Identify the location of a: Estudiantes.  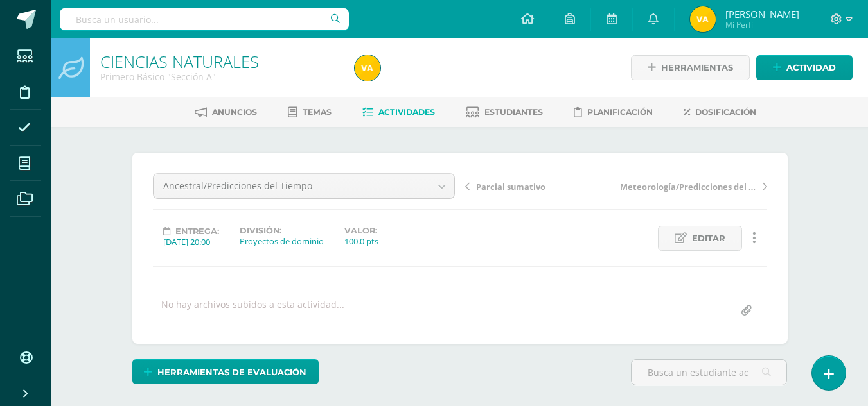
(505, 112).